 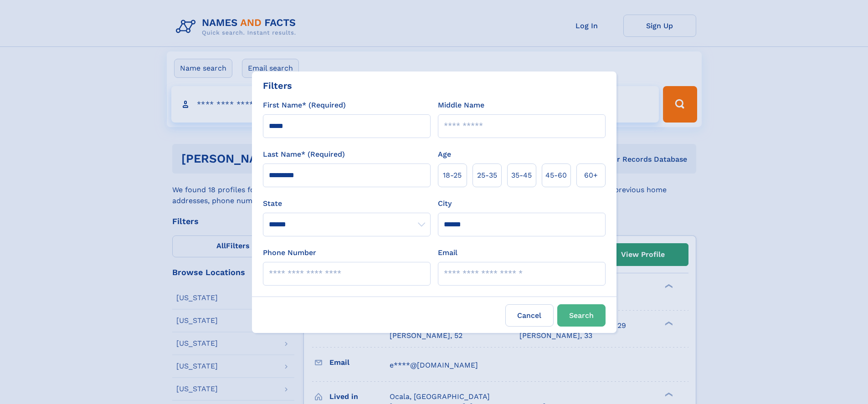 What do you see at coordinates (581, 315) in the screenshot?
I see `button: Search` at bounding box center [581, 315].